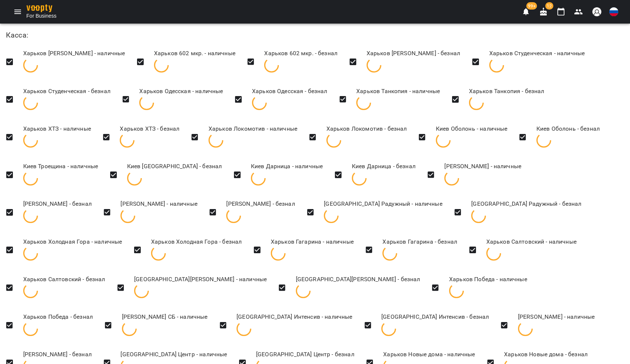  What do you see at coordinates (194, 53) in the screenshot?
I see `span: Харьков 602 мкр. - наличные` at bounding box center [194, 53].